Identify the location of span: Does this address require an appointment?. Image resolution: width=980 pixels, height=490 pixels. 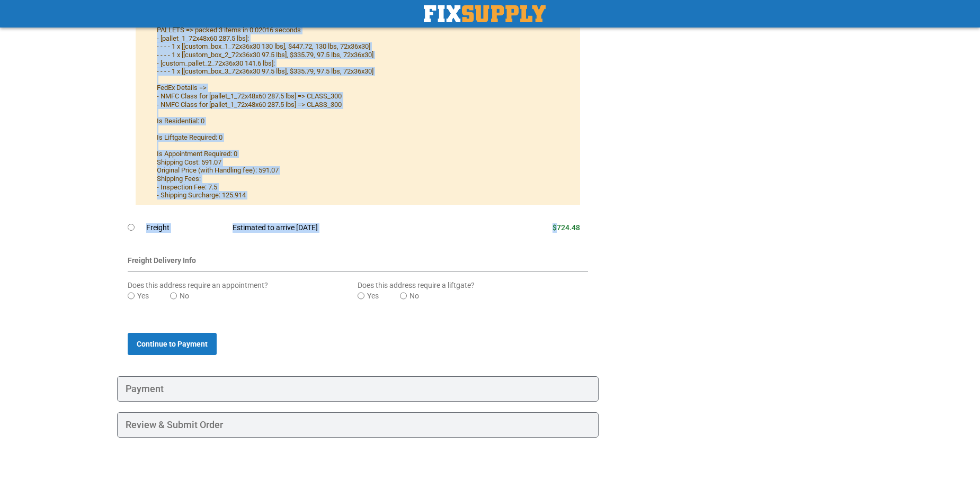
(197, 285).